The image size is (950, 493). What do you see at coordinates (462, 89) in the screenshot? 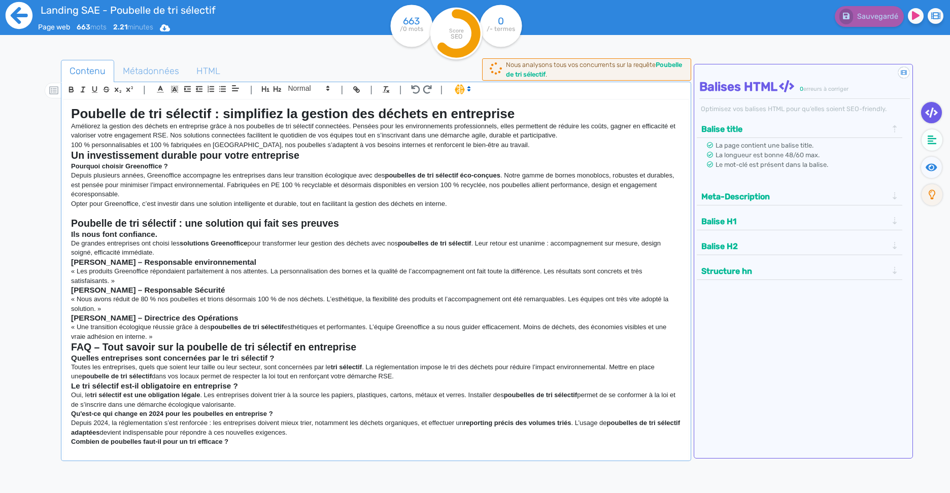
I see `span: I.Assistant` at bounding box center [462, 89].